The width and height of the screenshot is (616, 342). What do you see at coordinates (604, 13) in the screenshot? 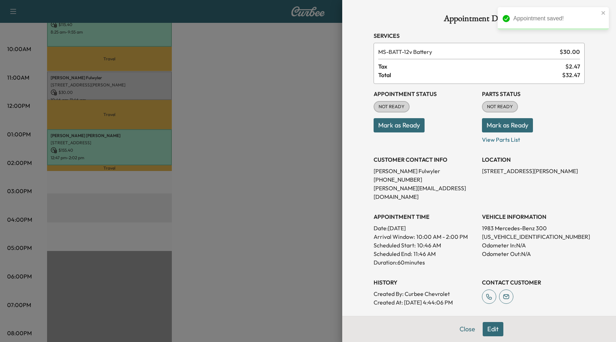
I see `button: close` at bounding box center [604, 13].